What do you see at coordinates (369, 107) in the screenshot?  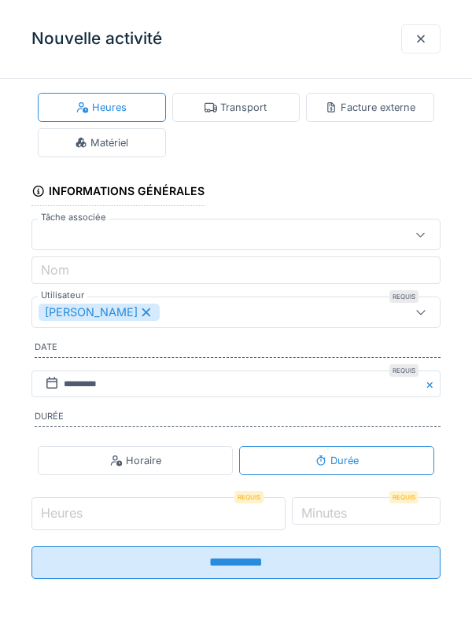 I see `div: Facture externe` at bounding box center [369, 107].